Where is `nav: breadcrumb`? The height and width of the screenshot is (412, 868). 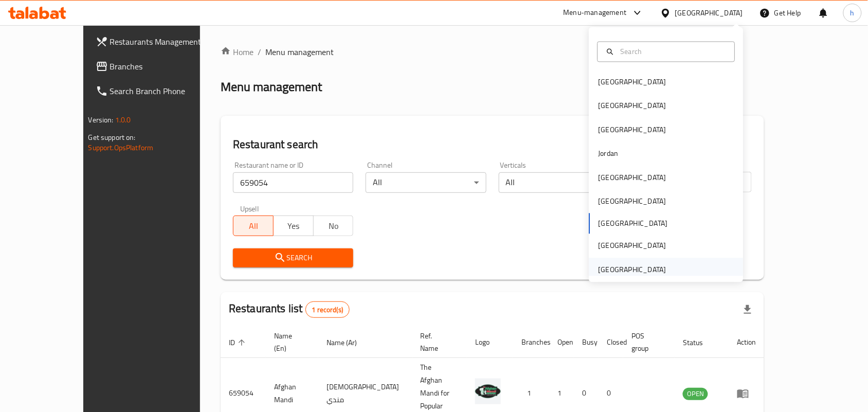
nav: breadcrumb is located at coordinates (493, 52).